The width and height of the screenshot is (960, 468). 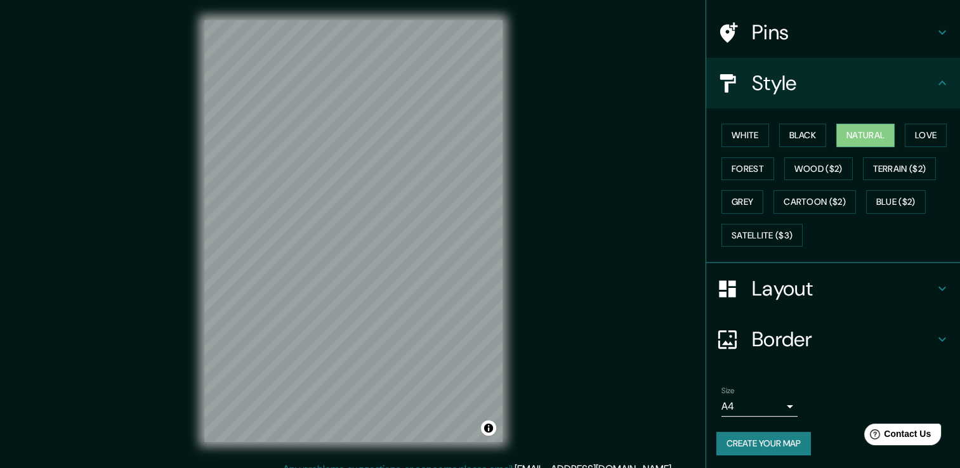 I want to click on div: Border, so click(x=833, y=339).